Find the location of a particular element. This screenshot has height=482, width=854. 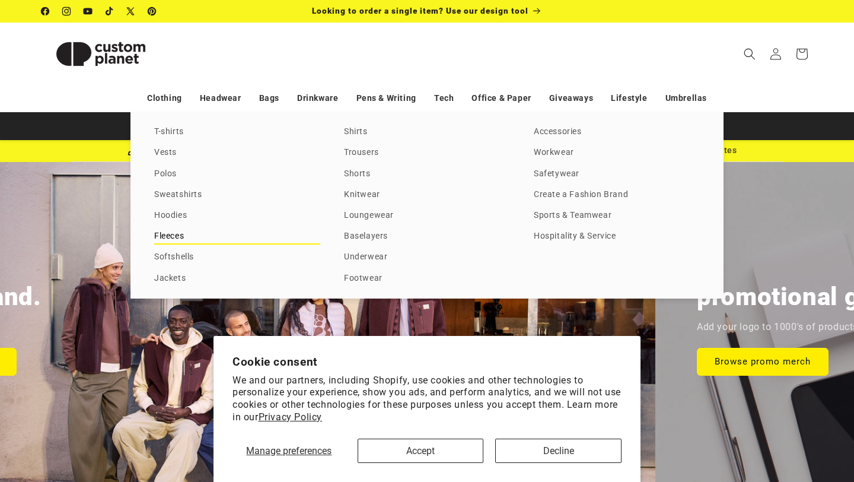

a: Sweatshirts is located at coordinates (237, 195).